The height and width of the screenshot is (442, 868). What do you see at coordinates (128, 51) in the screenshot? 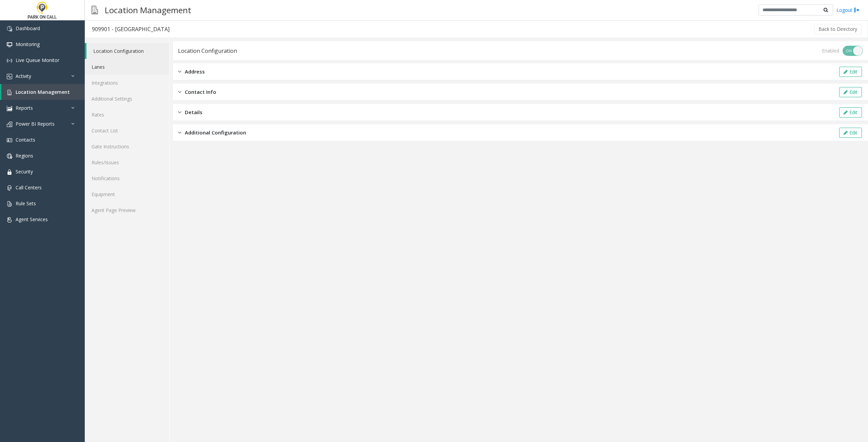
I see `a: Location Configuration` at bounding box center [128, 51].